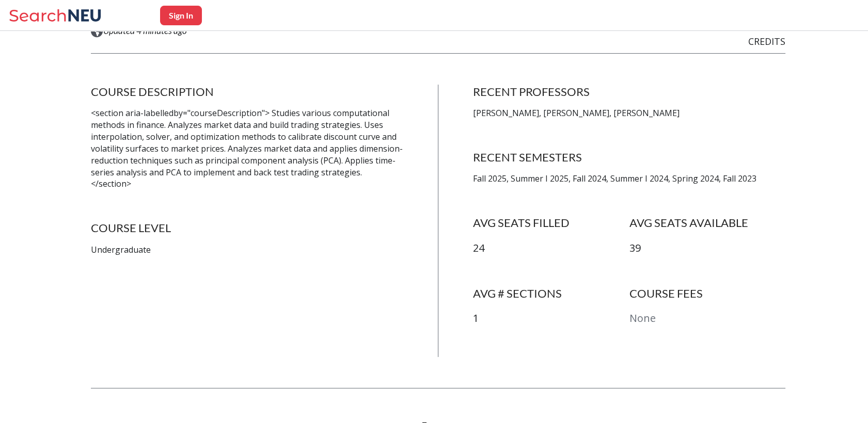 Image resolution: width=868 pixels, height=423 pixels. What do you see at coordinates (551, 223) in the screenshot?
I see `h4: AVG SEATS FILLED` at bounding box center [551, 223].